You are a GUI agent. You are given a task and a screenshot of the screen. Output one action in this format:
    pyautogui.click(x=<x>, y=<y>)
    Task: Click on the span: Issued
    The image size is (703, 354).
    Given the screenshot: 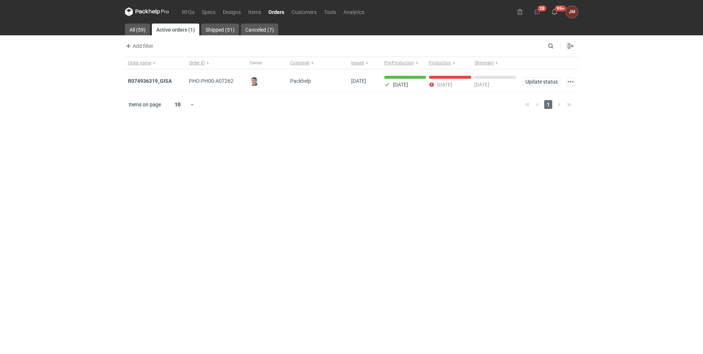 What is the action you would take?
    pyautogui.click(x=357, y=63)
    